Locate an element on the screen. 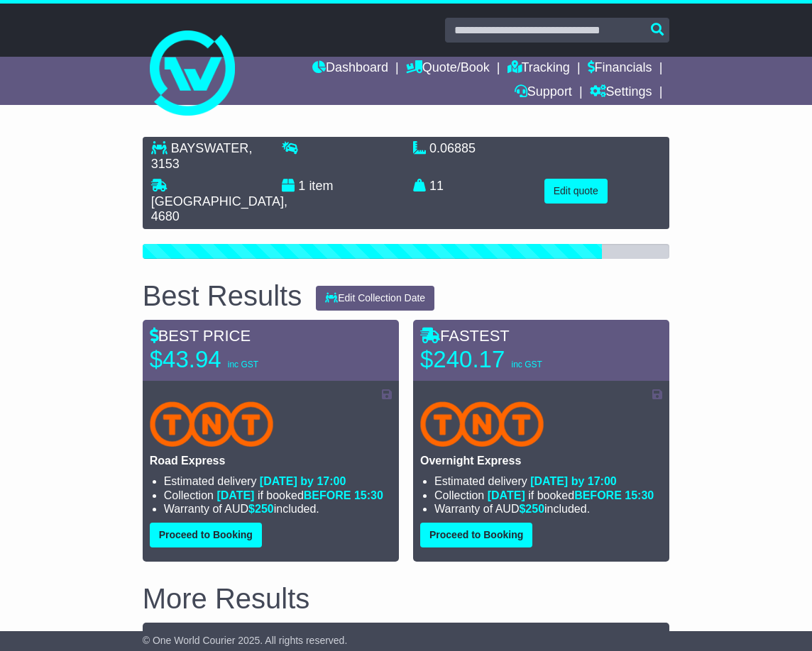  span: BAYSWATER is located at coordinates (210, 148).